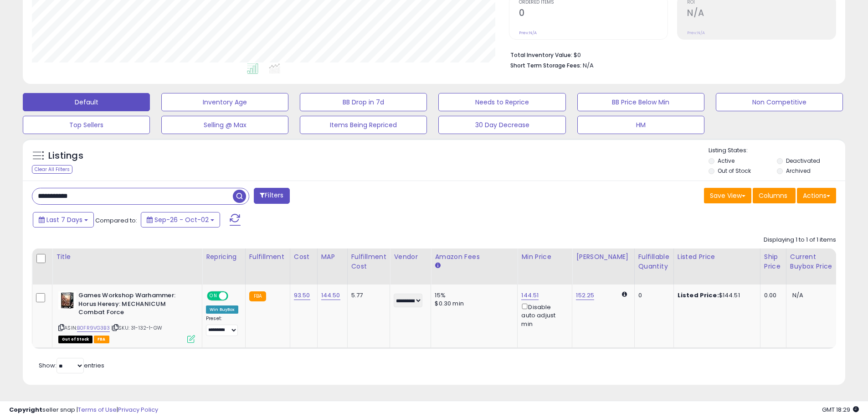 The width and height of the screenshot is (868, 419). I want to click on button: Columns, so click(774, 195).